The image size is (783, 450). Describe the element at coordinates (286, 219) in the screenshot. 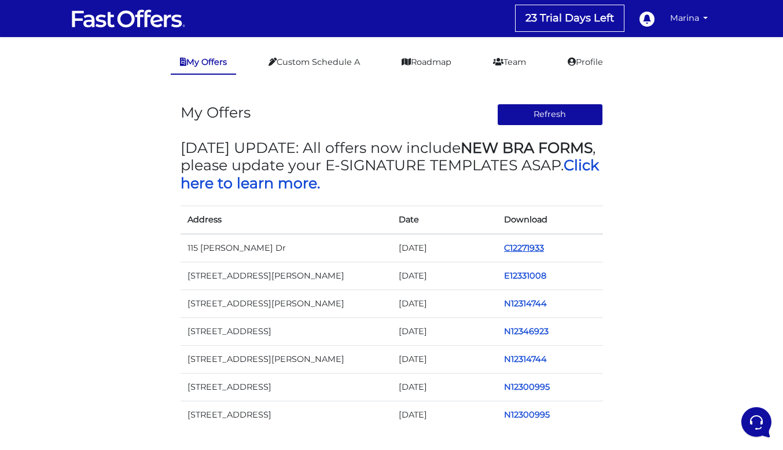

I see `th: Address` at that location.